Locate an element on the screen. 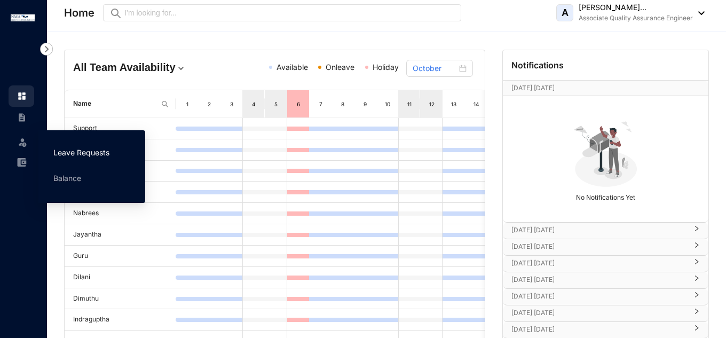  div: 4 is located at coordinates (254, 104).